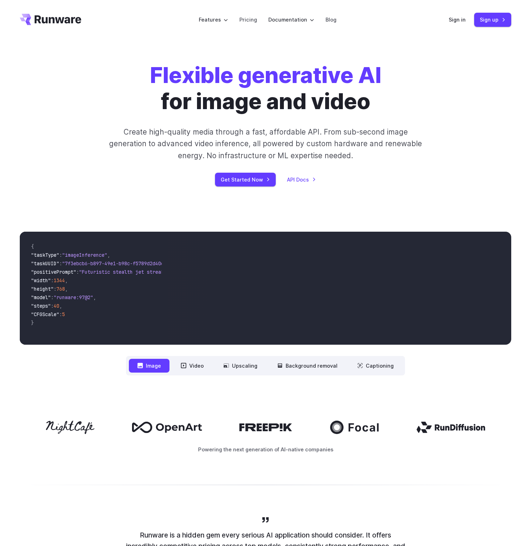 This screenshot has height=546, width=531. What do you see at coordinates (41, 306) in the screenshot?
I see `span: "steps"` at bounding box center [41, 306].